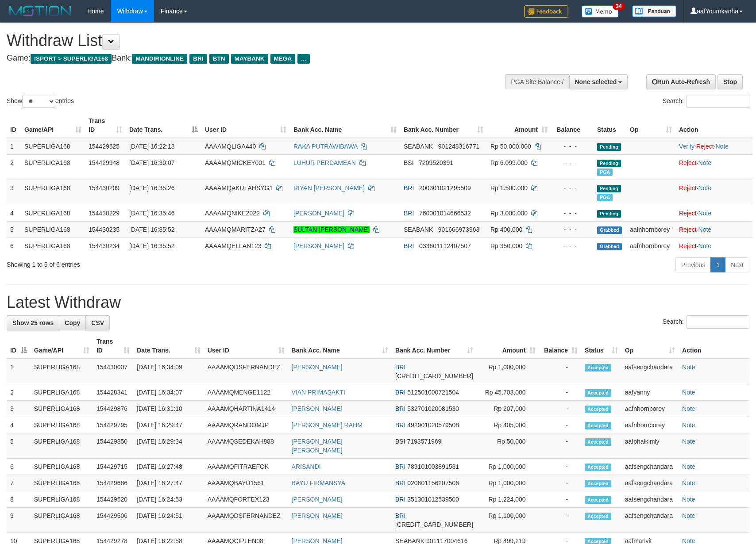 Image resolution: width=756 pixels, height=544 pixels. What do you see at coordinates (113, 393) in the screenshot?
I see `td: 154428341` at bounding box center [113, 393].